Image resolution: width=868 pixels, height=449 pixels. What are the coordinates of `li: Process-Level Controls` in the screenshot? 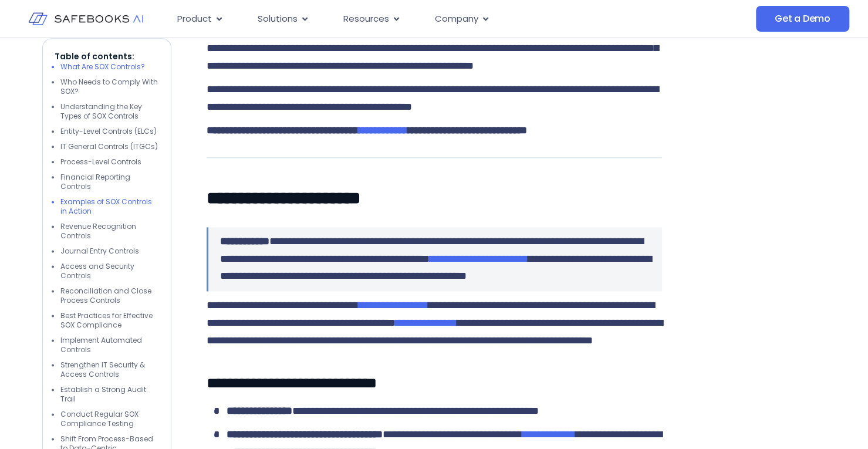 It's located at (110, 162).